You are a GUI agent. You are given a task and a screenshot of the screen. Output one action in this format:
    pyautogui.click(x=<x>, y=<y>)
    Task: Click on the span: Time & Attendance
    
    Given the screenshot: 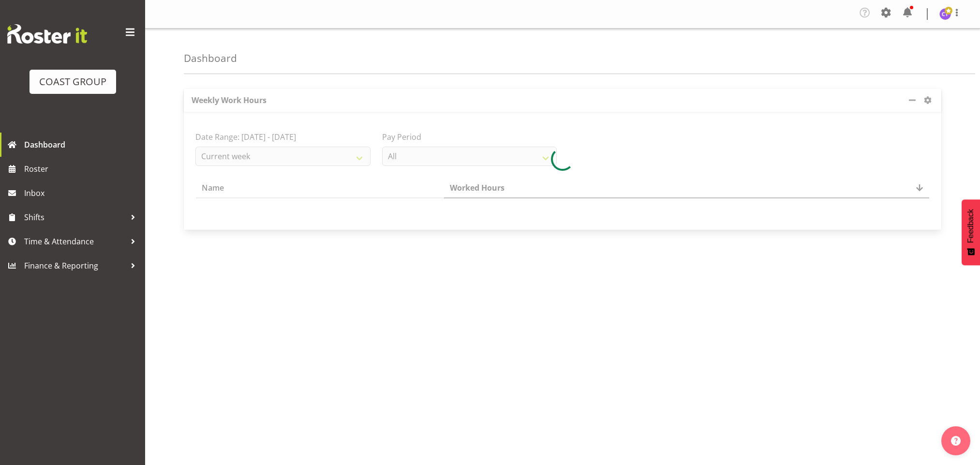 What is the action you would take?
    pyautogui.click(x=75, y=241)
    